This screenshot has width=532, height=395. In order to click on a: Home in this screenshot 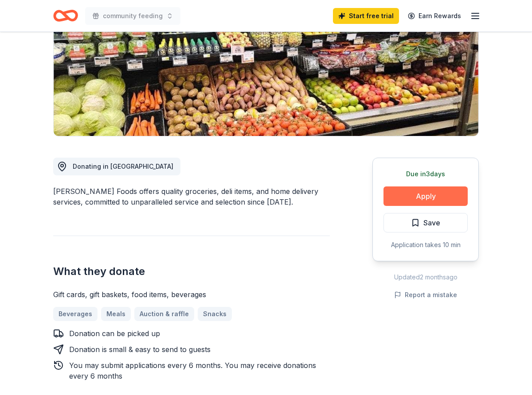, I will do `click(66, 16)`.